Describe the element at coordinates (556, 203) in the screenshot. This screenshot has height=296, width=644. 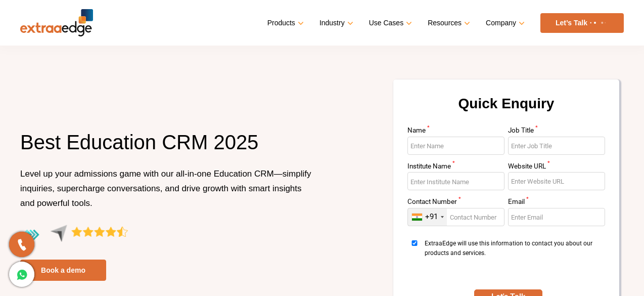
I see `label: Email` at that location.